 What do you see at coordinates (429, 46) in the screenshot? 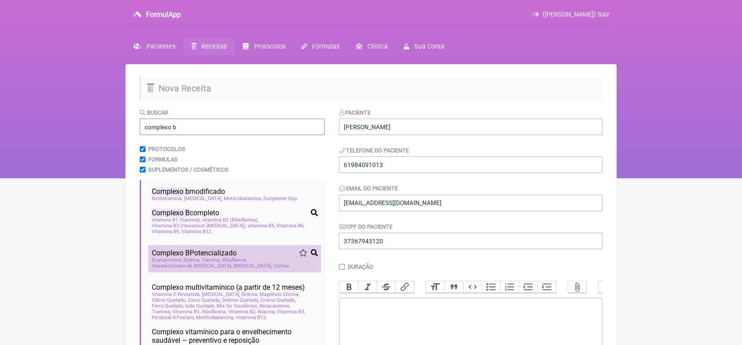
I see `span: Sua Conta` at bounding box center [429, 46].